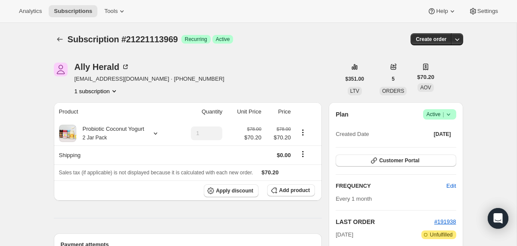 This screenshot has height=246, width=517. What do you see at coordinates (498, 218) in the screenshot?
I see `div: Open Intercom Messenger` at bounding box center [498, 218].